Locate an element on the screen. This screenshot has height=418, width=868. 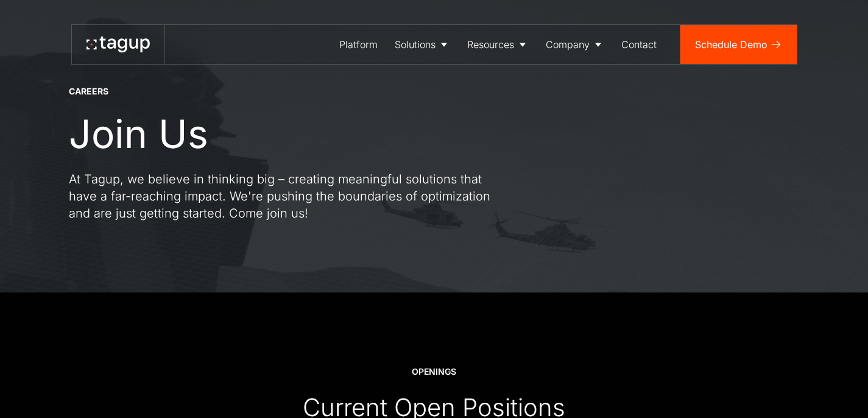
a: Resources is located at coordinates (498, 45).